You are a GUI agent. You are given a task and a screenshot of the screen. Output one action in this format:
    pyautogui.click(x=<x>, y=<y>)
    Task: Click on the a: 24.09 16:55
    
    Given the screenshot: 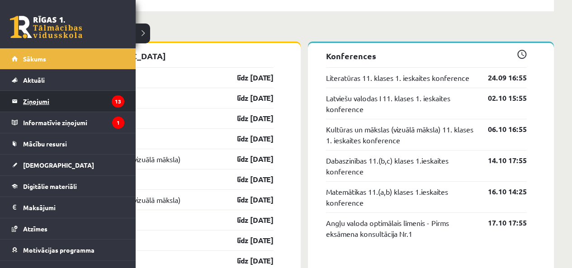 What is the action you would take?
    pyautogui.click(x=501, y=78)
    